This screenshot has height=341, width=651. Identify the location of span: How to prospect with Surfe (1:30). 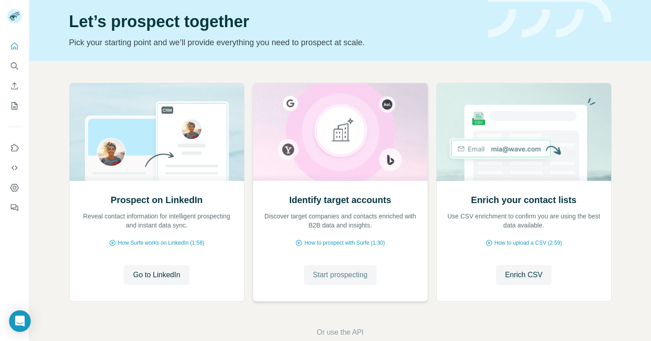
(345, 243).